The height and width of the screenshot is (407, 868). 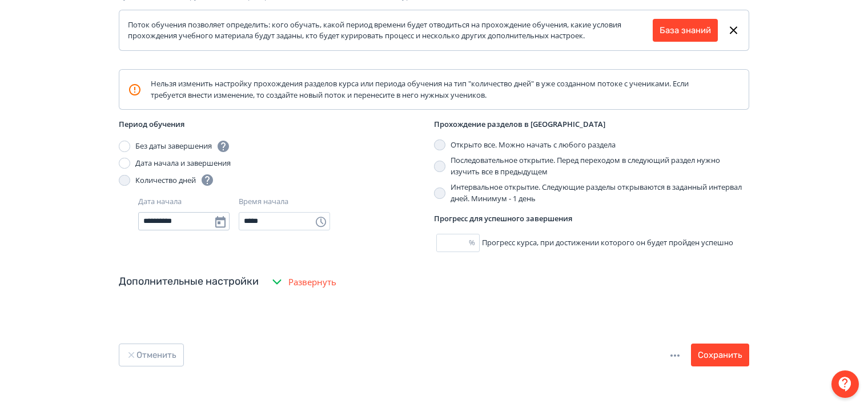 What do you see at coordinates (188, 281) in the screenshot?
I see `div: Дополнительные настройки` at bounding box center [188, 281].